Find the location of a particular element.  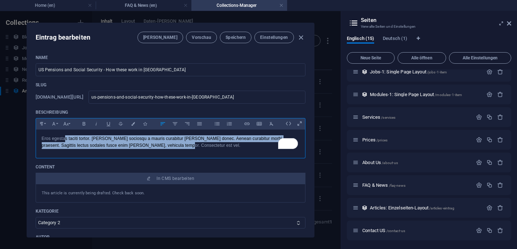

button: Alle öffnen is located at coordinates (422, 58).